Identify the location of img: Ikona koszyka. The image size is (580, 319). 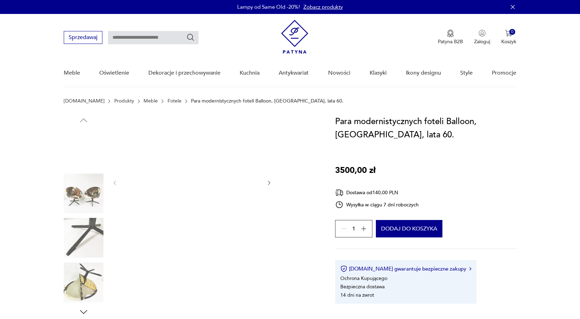
(509, 33).